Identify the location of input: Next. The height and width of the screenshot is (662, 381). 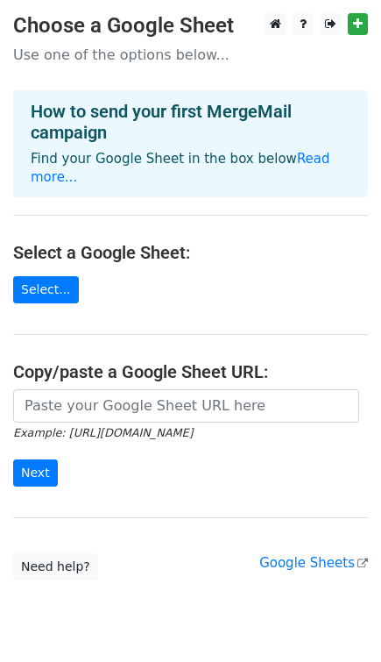
(35, 473).